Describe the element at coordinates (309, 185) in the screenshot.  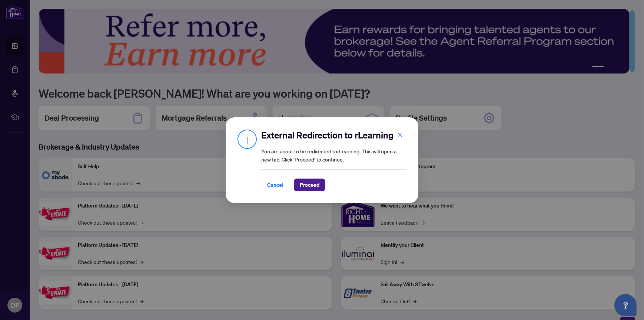
I see `button: Proceed` at that location.